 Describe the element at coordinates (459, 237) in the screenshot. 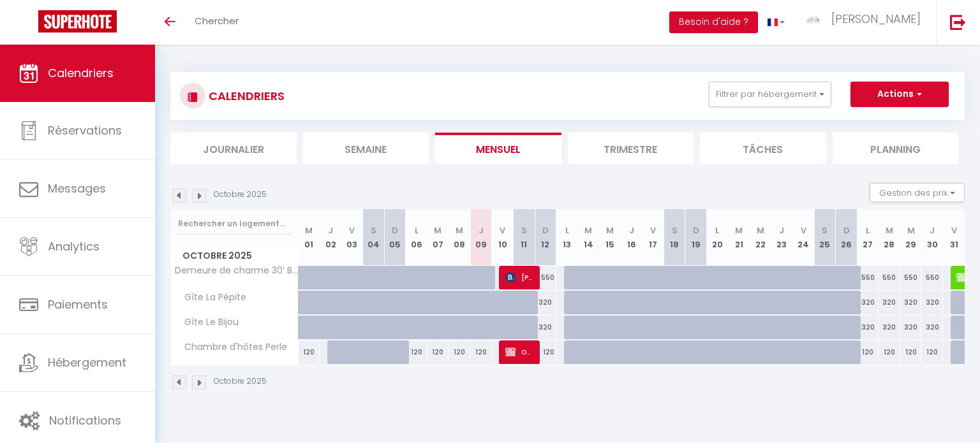

I see `th: 08` at that location.